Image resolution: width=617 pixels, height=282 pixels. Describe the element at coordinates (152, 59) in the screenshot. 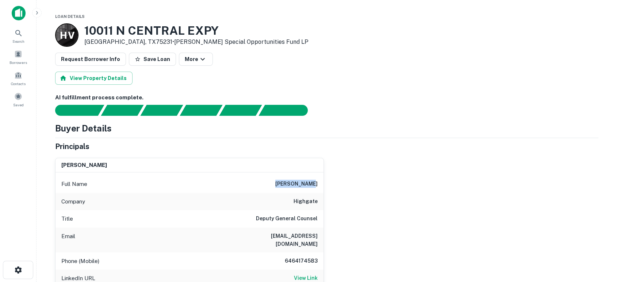

I see `button: Save Loan` at that location.